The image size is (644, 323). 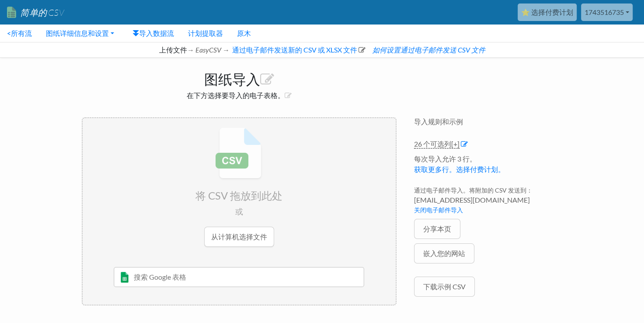 I want to click on a: 图纸详细信息和设置, so click(x=80, y=33).